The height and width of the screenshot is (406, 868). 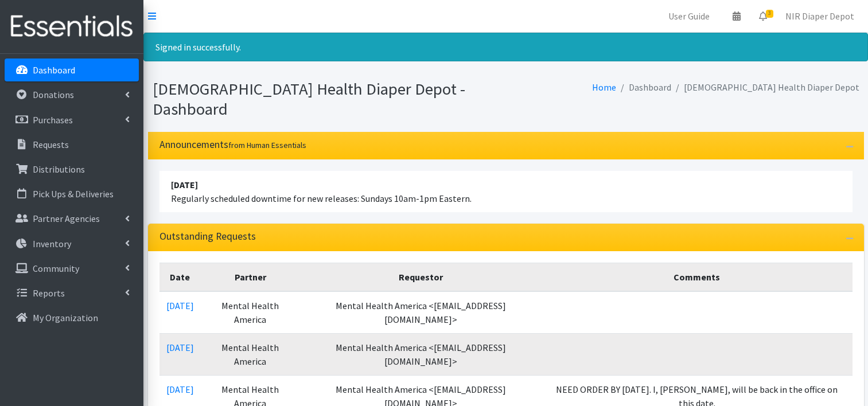 I want to click on h3: Outstanding Requests, so click(x=208, y=237).